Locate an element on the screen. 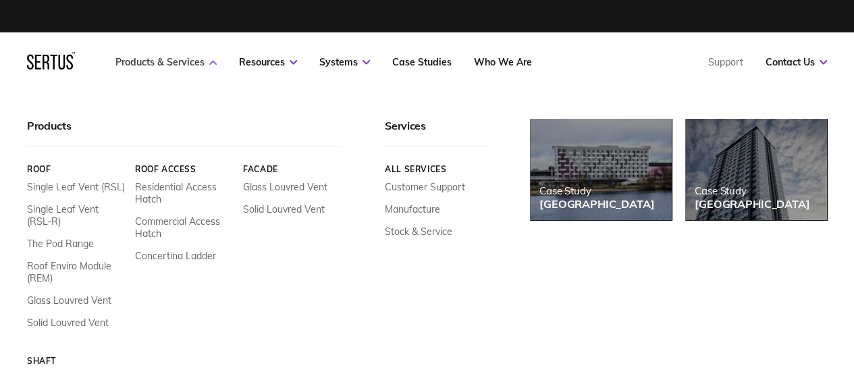  a: Resources is located at coordinates (268, 62).